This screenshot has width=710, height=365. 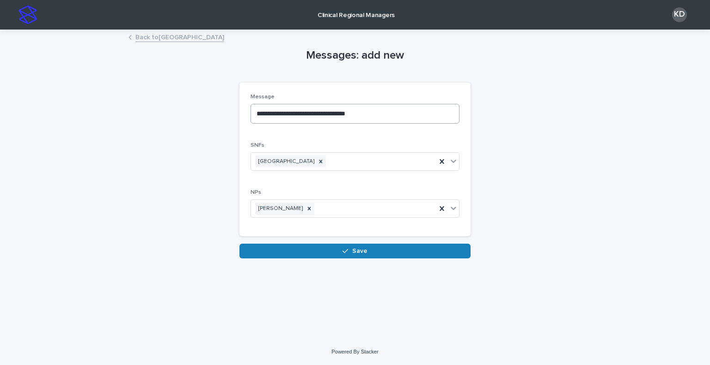 I want to click on span: SNFs, so click(x=257, y=146).